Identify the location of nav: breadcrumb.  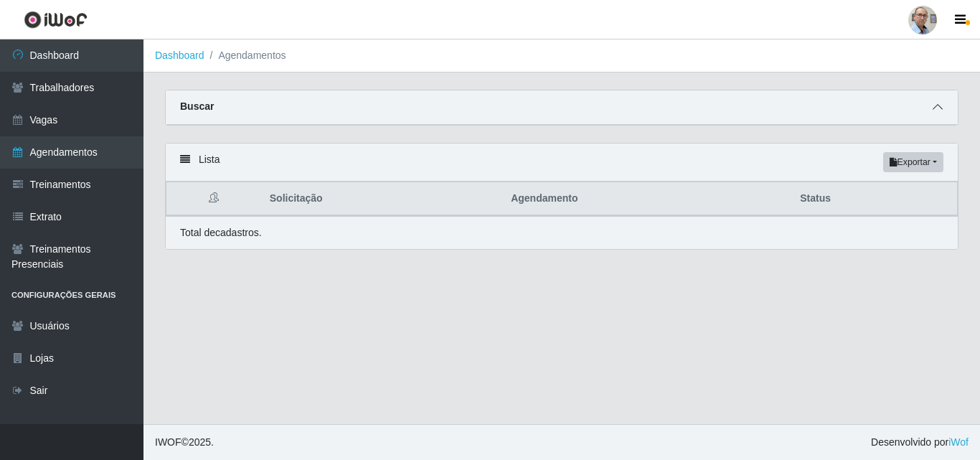
(562, 56).